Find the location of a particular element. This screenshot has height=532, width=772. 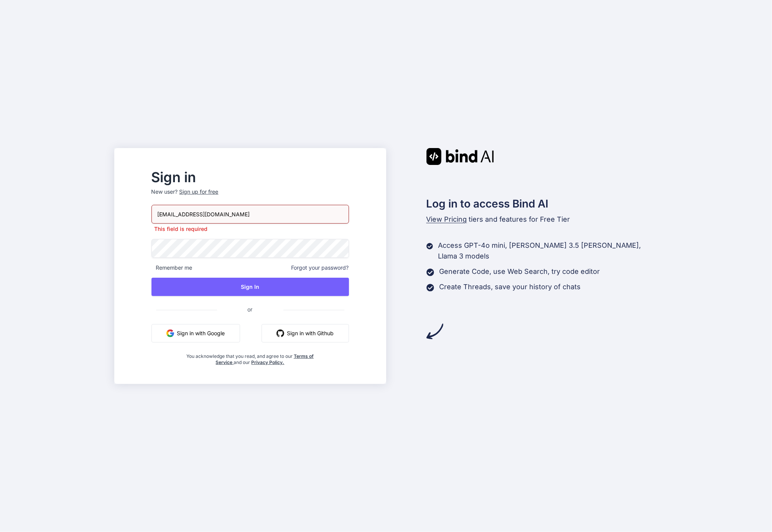

img: github is located at coordinates (280, 333).